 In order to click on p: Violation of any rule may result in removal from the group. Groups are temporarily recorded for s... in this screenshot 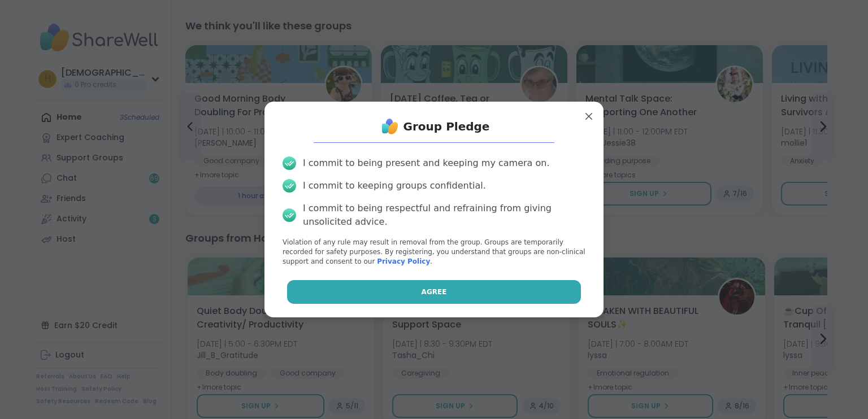, I will do `click(434, 252)`.